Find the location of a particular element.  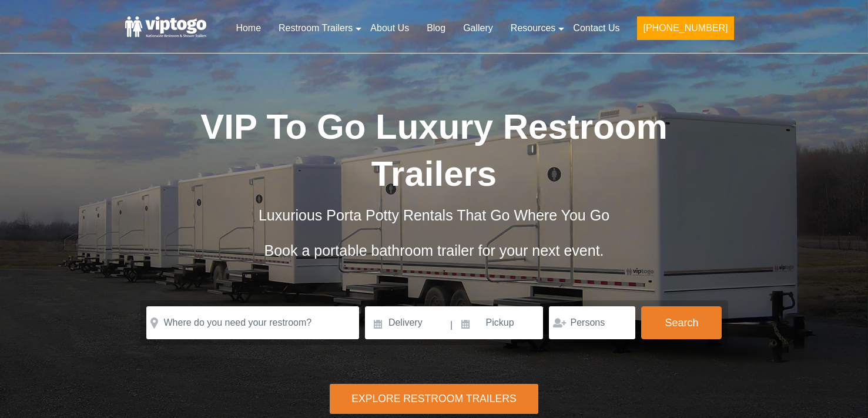

a: Home is located at coordinates (248, 28).